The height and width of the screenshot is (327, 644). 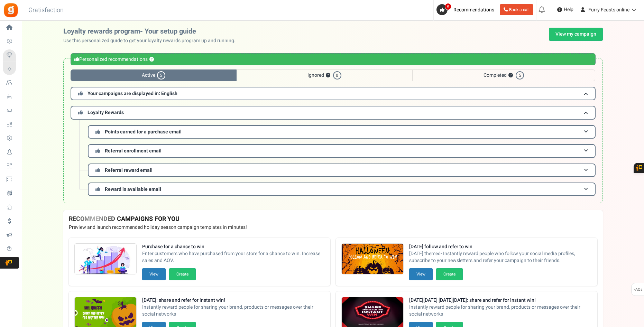 I want to click on span: Furry Feasts online, so click(x=609, y=10).